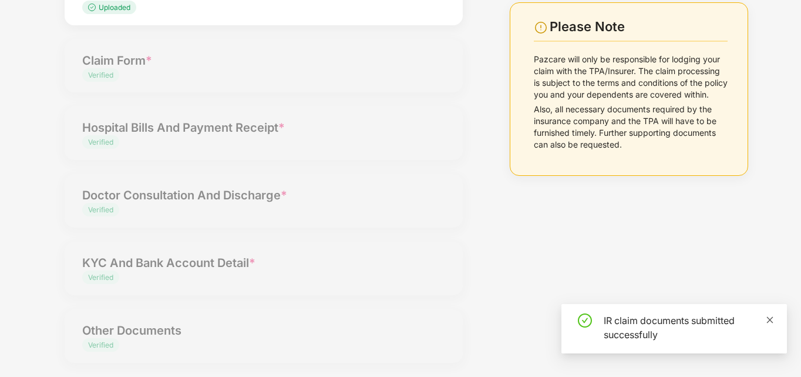 Image resolution: width=801 pixels, height=377 pixels. What do you see at coordinates (631, 127) in the screenshot?
I see `p: Also, all necessary documents required by the insurance company and the TPA will have to be furni...` at bounding box center [631, 127].